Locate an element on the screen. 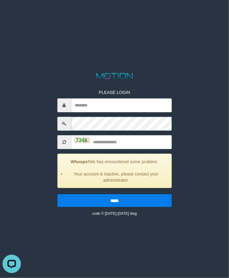 This screenshot has height=278, width=229. img: MOTION_logo.png is located at coordinates (114, 76).